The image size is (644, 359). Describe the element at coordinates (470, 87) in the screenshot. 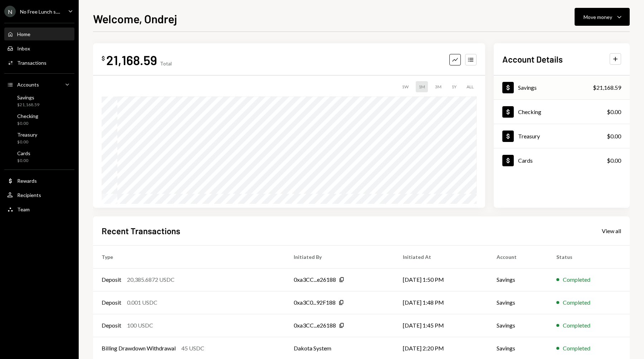

I see `div: ALL` at that location.